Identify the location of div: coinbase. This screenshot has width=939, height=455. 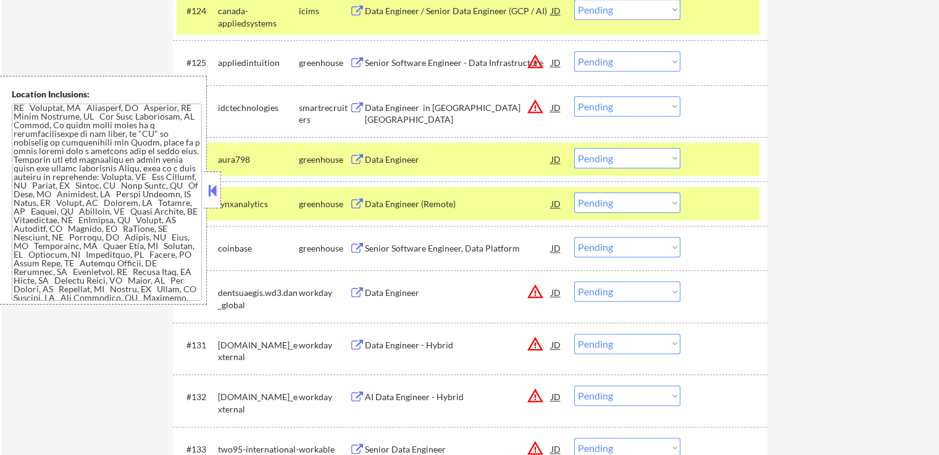
(258, 249).